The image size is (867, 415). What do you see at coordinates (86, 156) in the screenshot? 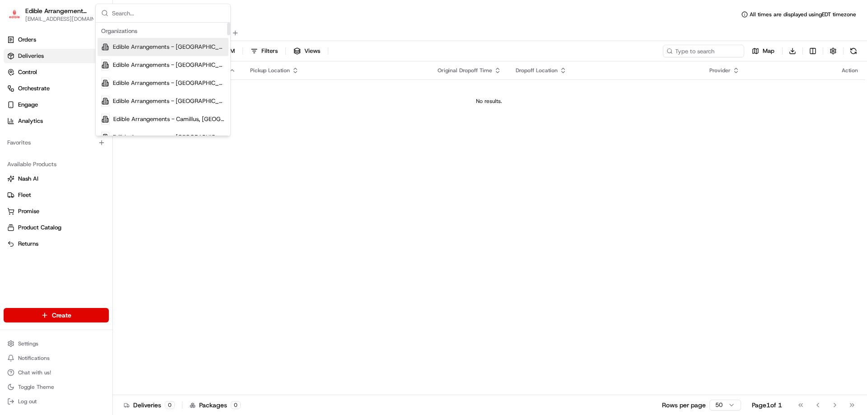
I see `a: Powered byPylon` at bounding box center [86, 156].